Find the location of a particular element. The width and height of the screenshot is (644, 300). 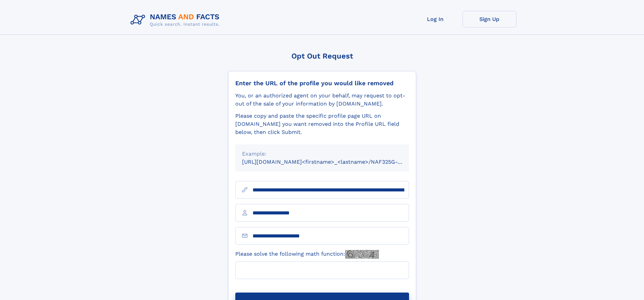

div: You, or an authorized agent on your behalf, may request to opt-out of the sale of your informatio... is located at coordinates (322, 99).